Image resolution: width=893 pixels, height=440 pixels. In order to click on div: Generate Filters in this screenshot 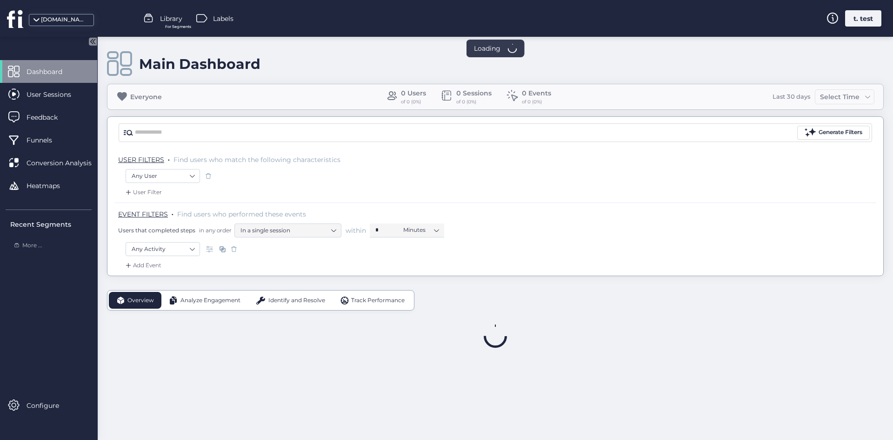, I will do `click(841, 132)`.